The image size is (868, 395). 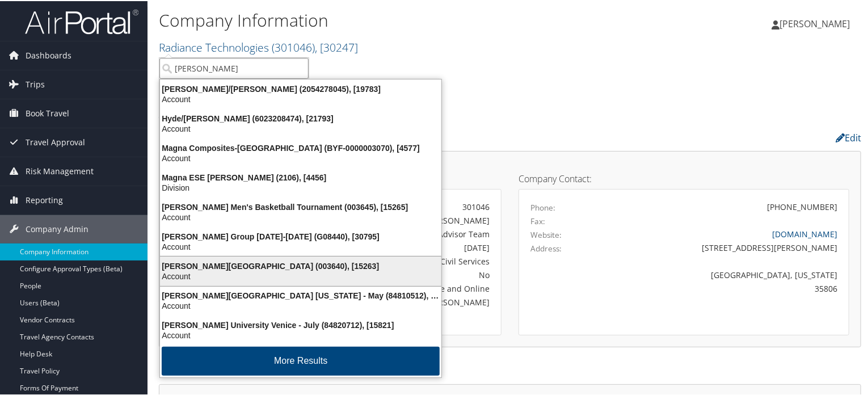 I want to click on span: Reporting, so click(x=44, y=199).